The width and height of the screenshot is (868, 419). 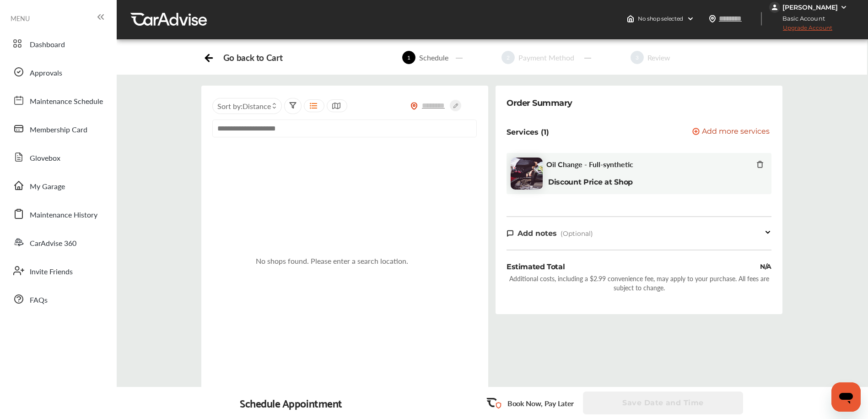 What do you see at coordinates (252, 57) in the screenshot?
I see `div: Go back to Cart` at bounding box center [252, 57].